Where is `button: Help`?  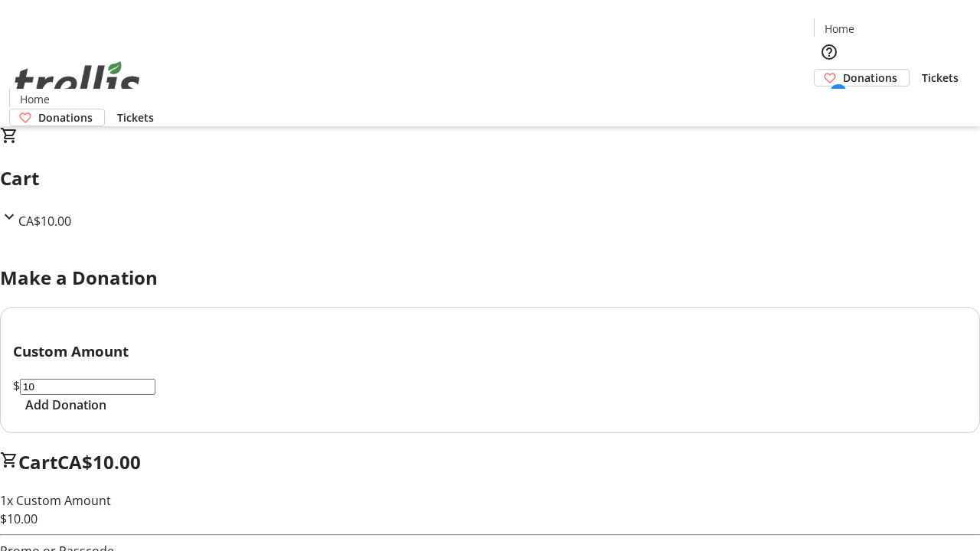 button: Help is located at coordinates (829, 52).